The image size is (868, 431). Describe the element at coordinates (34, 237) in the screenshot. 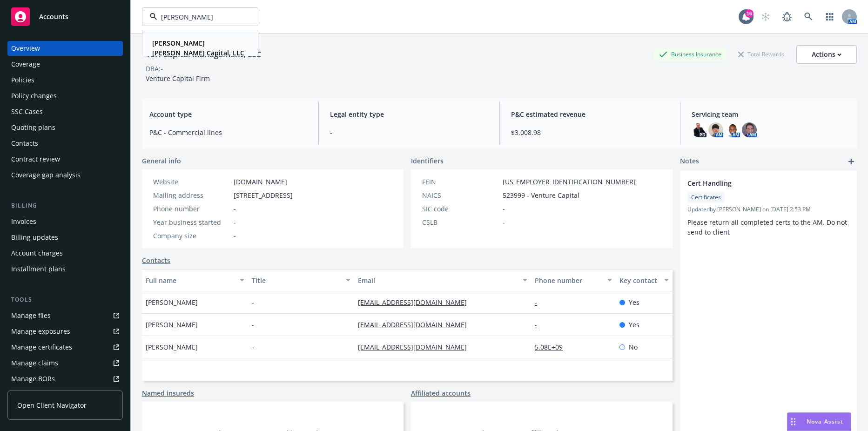

I see `div: Billing updates` at that location.